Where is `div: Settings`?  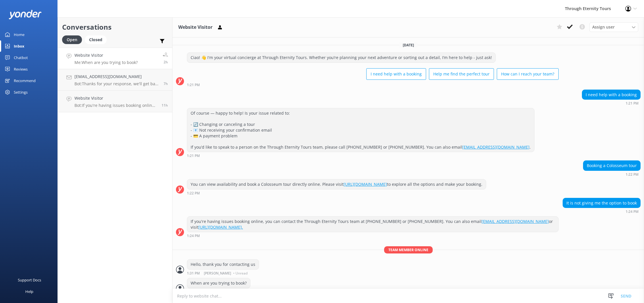 div: Settings is located at coordinates (21, 92).